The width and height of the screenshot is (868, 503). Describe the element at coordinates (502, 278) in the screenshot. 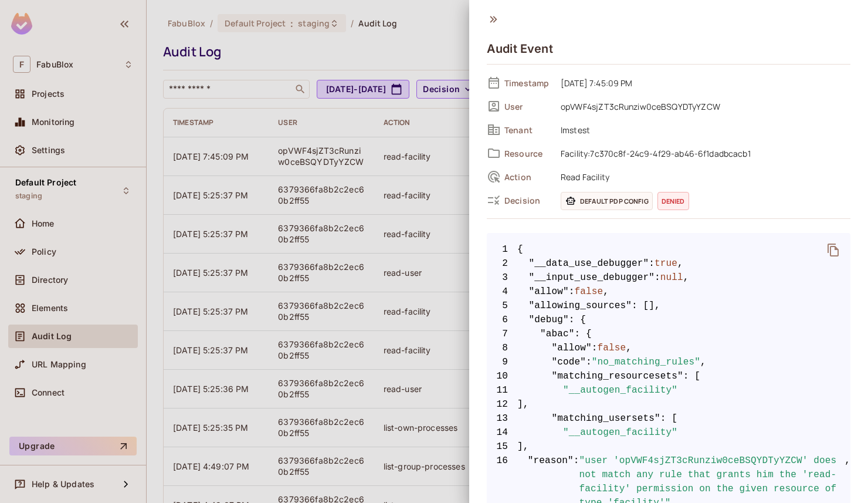

I see `span: 3` at that location.